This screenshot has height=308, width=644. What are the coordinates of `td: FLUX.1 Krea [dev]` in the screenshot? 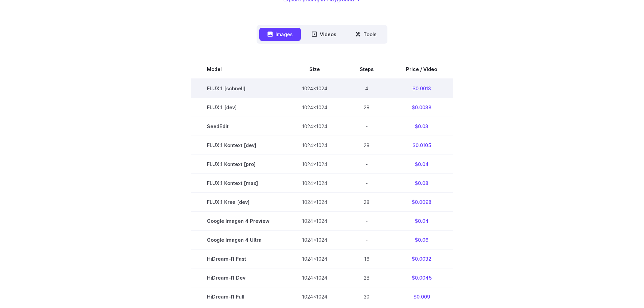 It's located at (238, 202).